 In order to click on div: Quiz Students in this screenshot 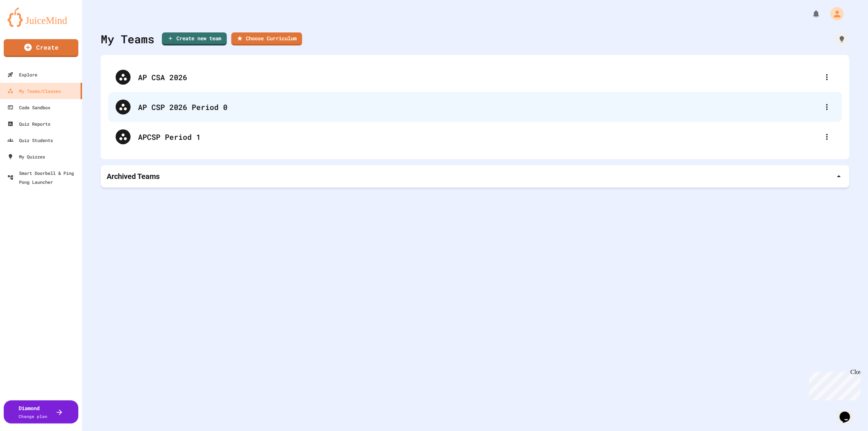, I will do `click(30, 140)`.